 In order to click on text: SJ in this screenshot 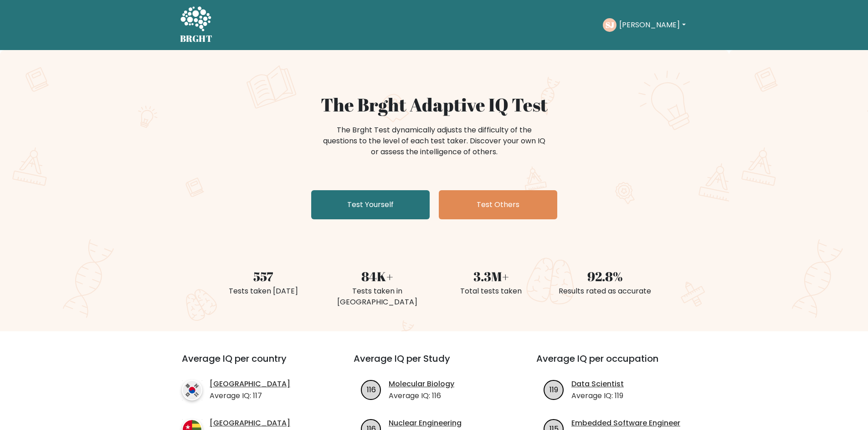, I will do `click(610, 24)`.